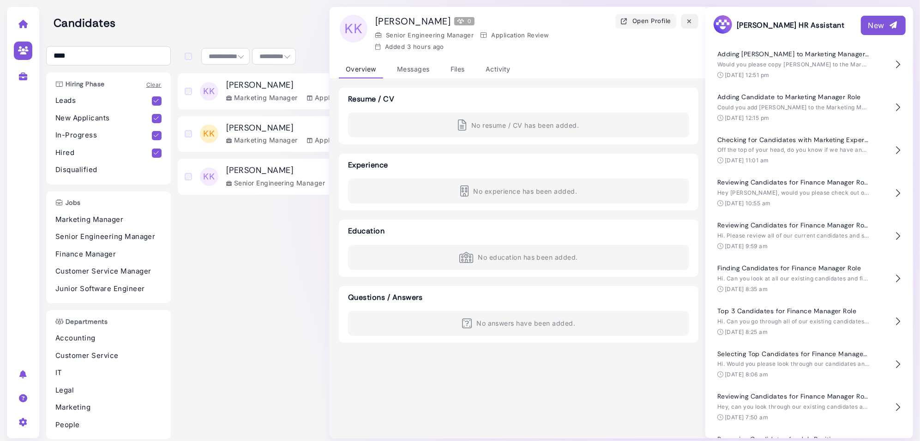 The height and width of the screenshot is (441, 920). What do you see at coordinates (109, 254) in the screenshot?
I see `p: Finance Manager` at bounding box center [109, 254].